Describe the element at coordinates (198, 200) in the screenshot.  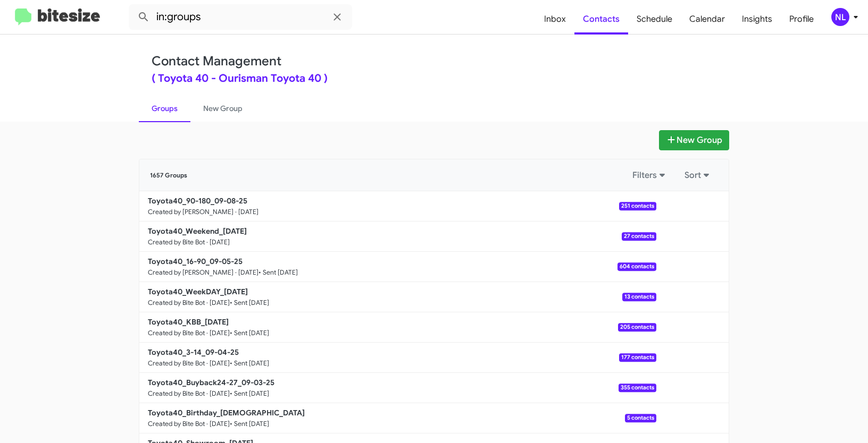
I see `b: Toyota40_90-180_09-08-25` at that location.